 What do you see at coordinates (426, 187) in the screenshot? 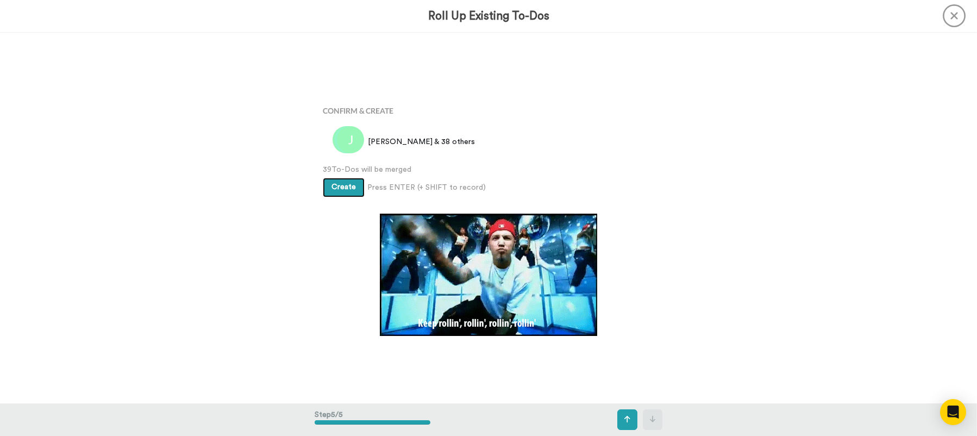
I see `span: Press ENTER (+ SHIFT to record)` at bounding box center [426, 187].